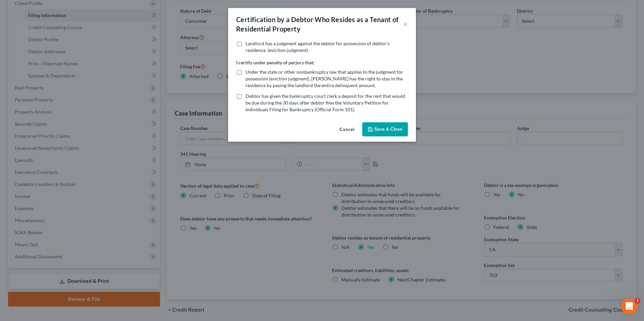  What do you see at coordinates (320, 24) in the screenshot?
I see `div: Certification by a Debtor Who Resides as a Tenant of Residential Property` at bounding box center [320, 24].